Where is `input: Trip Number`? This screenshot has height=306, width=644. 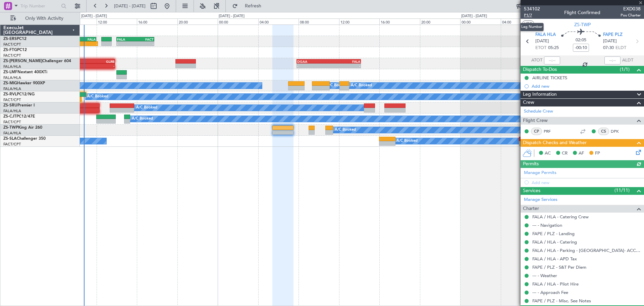 input: Trip Number is located at coordinates (39, 6).